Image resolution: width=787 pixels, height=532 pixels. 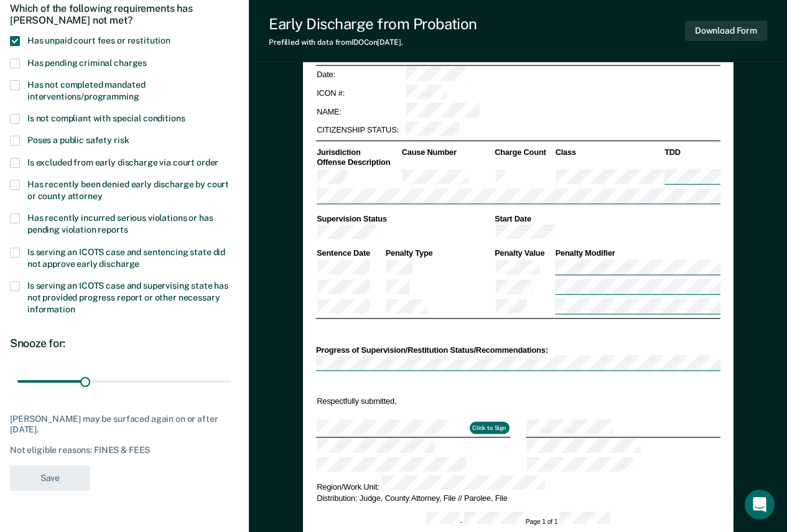 What do you see at coordinates (86, 90) in the screenshot?
I see `span: Has not completed mandated interventions/programming` at bounding box center [86, 90].